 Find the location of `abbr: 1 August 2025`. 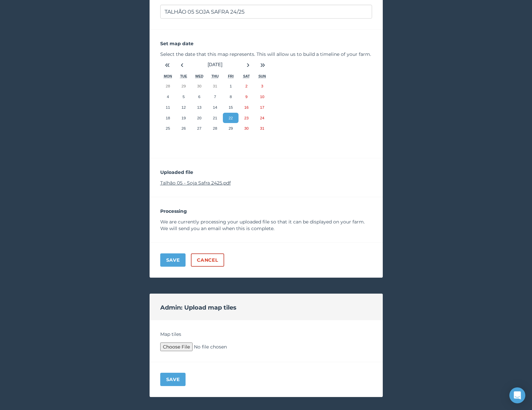

abbr: 1 August 2025 is located at coordinates (230, 86).